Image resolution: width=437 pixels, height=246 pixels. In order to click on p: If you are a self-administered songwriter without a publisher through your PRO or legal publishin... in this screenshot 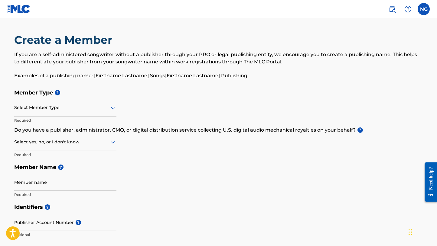, I will do `click(219, 58)`.